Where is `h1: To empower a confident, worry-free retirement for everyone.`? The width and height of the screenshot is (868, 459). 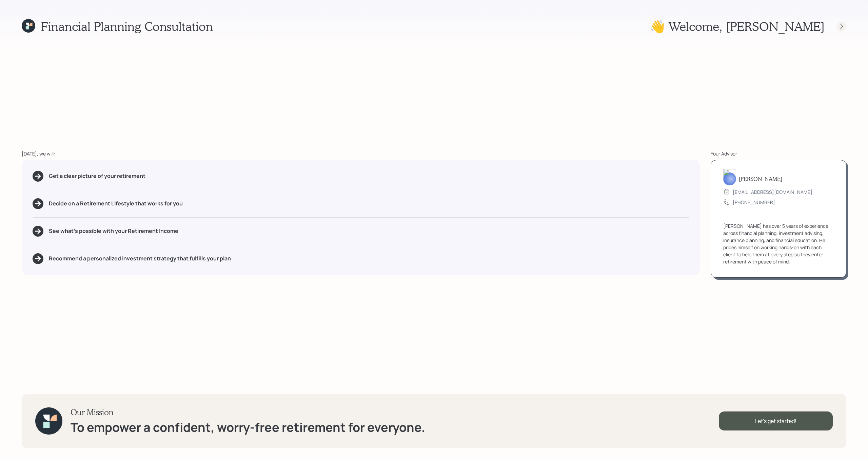 h1: To empower a confident, worry-free retirement for everyone. is located at coordinates (248, 427).